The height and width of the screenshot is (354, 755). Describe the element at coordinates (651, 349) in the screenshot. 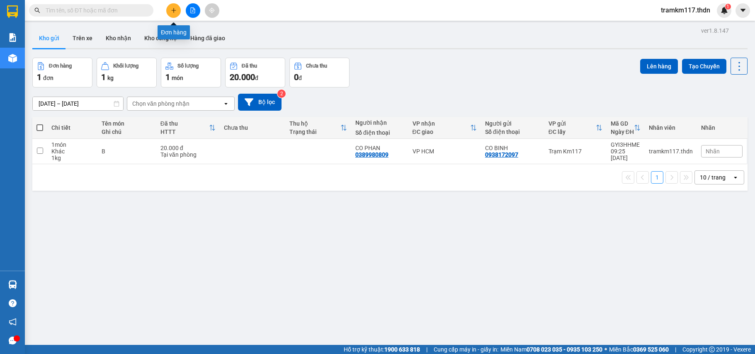

I see `strong: 0369 525 060` at that location.